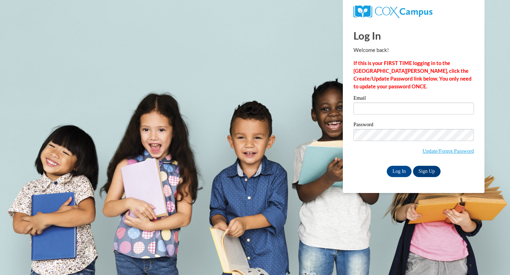 The width and height of the screenshot is (510, 275). Describe the element at coordinates (413, 126) in the screenshot. I see `label: Password` at that location.